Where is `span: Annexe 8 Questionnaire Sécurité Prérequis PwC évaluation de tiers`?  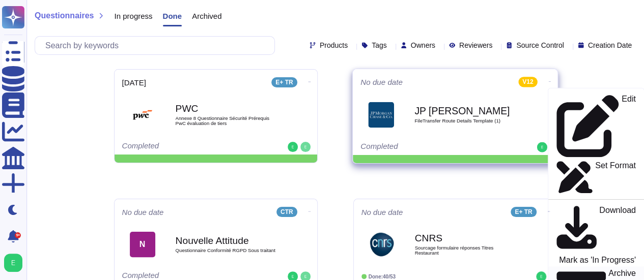 span: Annexe 8 Questionnaire Sécurité Prérequis PwC évaluation de tiers is located at coordinates (227, 120).